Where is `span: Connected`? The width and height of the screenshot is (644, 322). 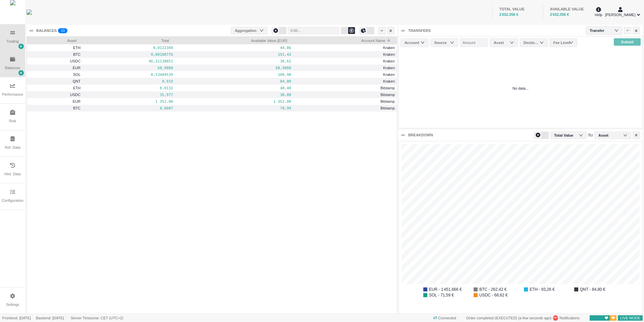 span: Connected is located at coordinates (445, 318).